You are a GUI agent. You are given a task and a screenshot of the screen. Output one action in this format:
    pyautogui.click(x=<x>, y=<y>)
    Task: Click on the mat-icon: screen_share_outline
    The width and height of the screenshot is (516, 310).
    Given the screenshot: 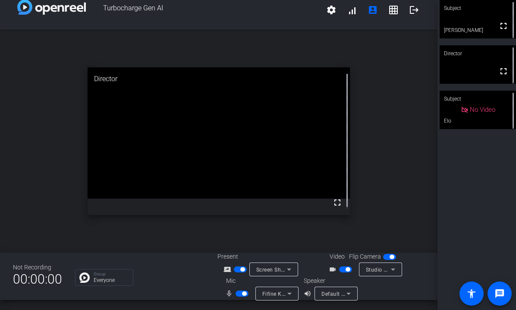 What is the action you would take?
    pyautogui.click(x=229, y=269)
    